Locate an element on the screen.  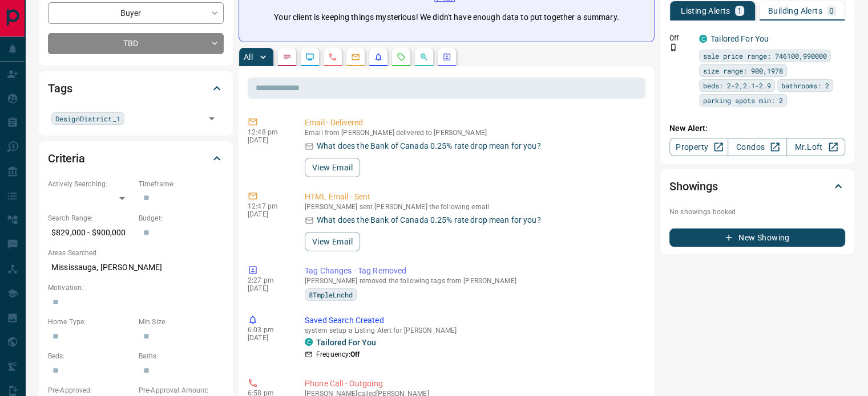
svg: Notes is located at coordinates (287, 57).